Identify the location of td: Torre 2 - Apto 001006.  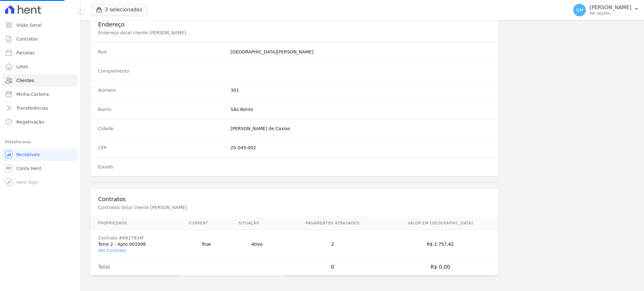
(136, 244).